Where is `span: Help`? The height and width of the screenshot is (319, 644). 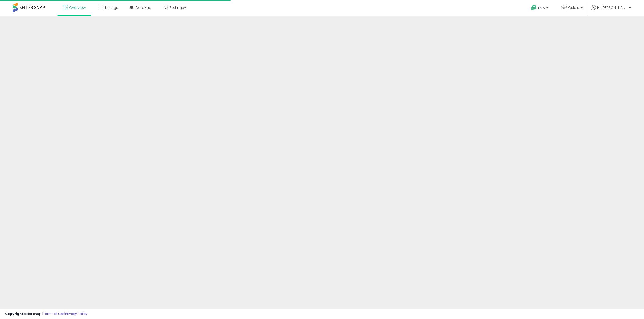
span: Help is located at coordinates (542, 8).